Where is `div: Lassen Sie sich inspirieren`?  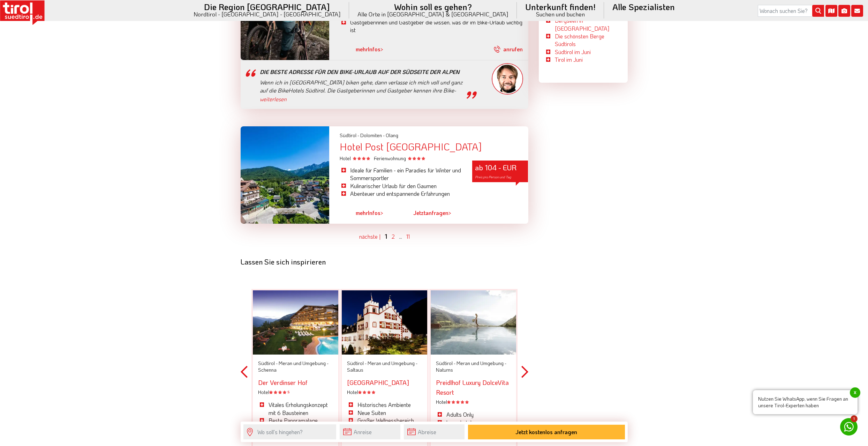 div: Lassen Sie sich inspirieren is located at coordinates (385, 262).